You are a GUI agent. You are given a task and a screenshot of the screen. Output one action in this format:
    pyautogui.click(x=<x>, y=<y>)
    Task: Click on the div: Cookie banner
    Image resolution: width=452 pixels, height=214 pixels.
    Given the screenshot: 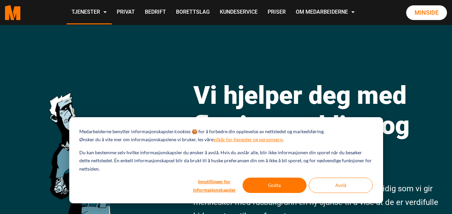 What is the action you would take?
    pyautogui.click(x=226, y=160)
    